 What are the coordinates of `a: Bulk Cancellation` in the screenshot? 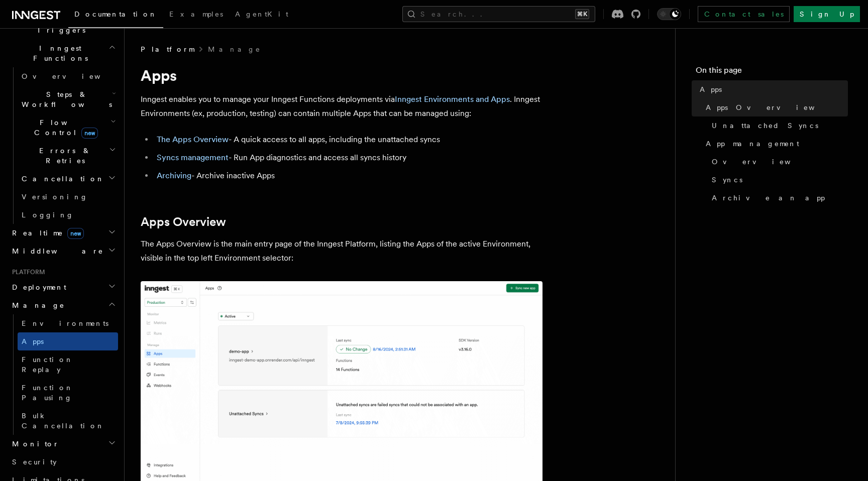 It's located at (68, 421).